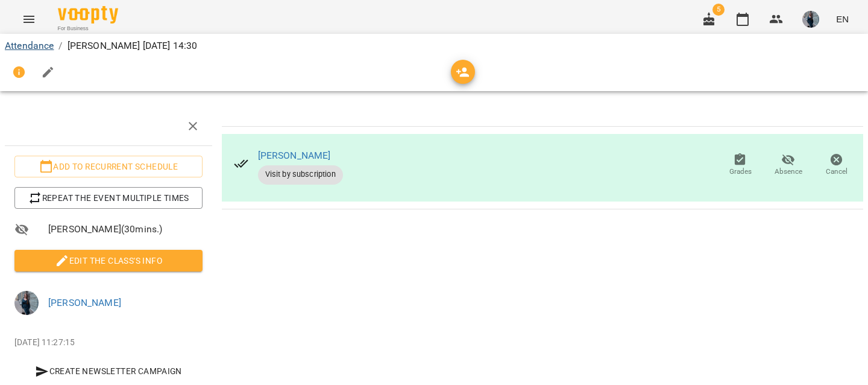  I want to click on button: Create Newsletter Campaign, so click(108, 371).